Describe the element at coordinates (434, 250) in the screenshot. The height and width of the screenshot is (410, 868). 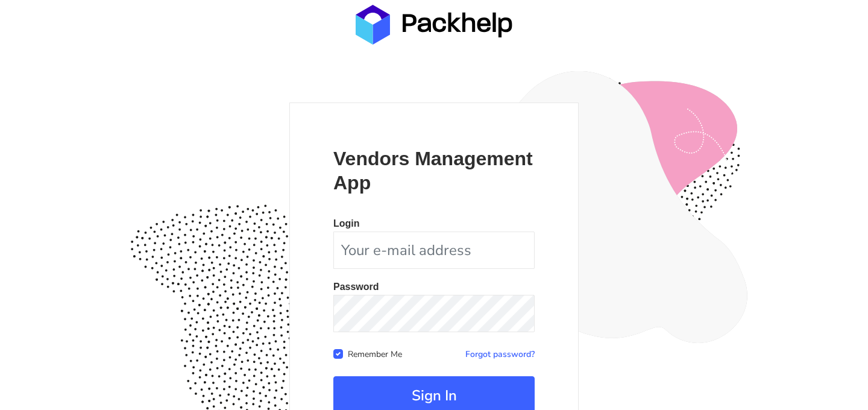
I see `input: Your e-mail address` at that location.